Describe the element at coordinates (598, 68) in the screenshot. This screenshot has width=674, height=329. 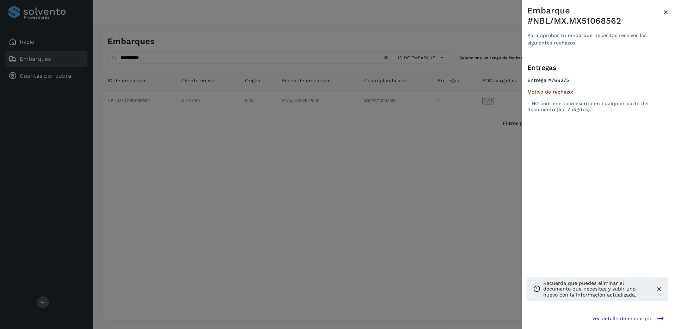
I see `h3: Entregas` at that location.